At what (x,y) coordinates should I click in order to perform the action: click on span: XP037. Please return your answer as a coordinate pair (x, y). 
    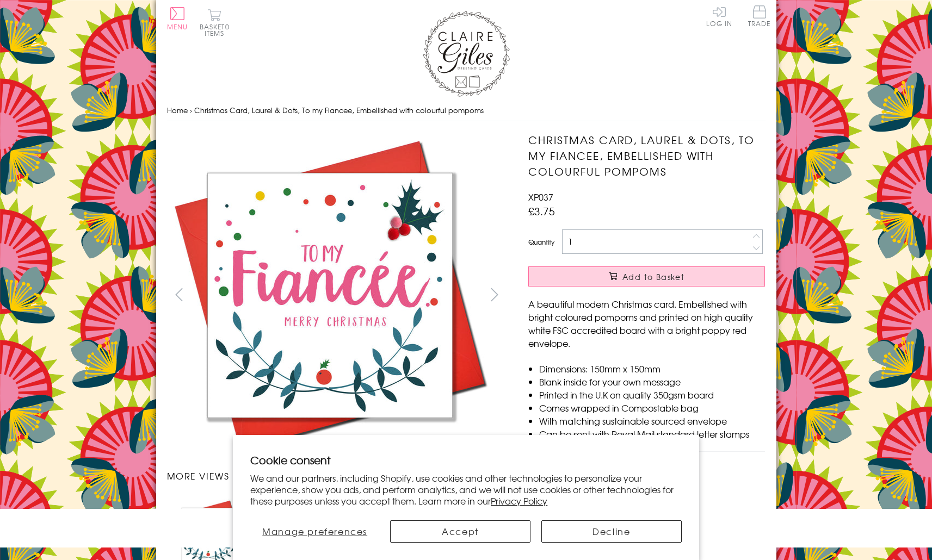
    Looking at the image, I should click on (540, 197).